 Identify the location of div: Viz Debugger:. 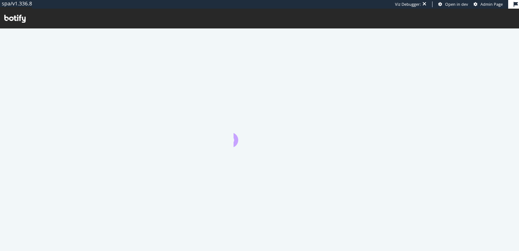
(408, 4).